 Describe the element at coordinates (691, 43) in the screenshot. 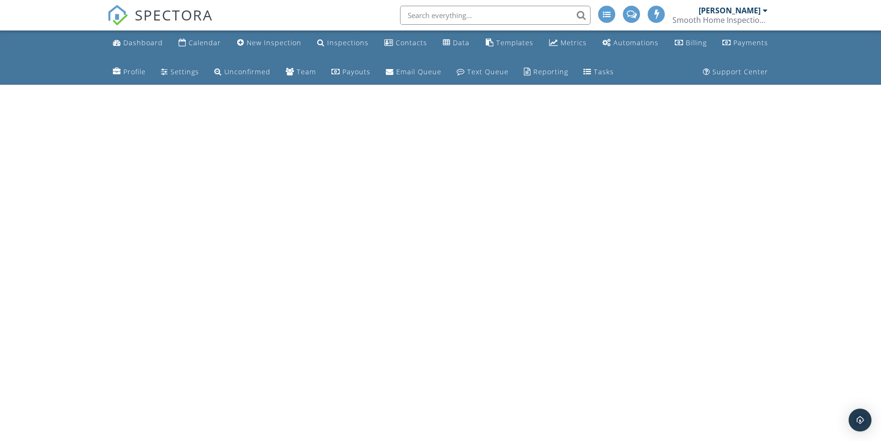

I see `a: Billing` at that location.